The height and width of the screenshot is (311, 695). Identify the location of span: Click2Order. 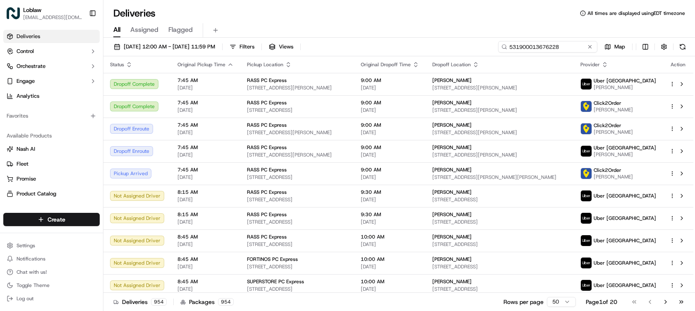
(607, 103).